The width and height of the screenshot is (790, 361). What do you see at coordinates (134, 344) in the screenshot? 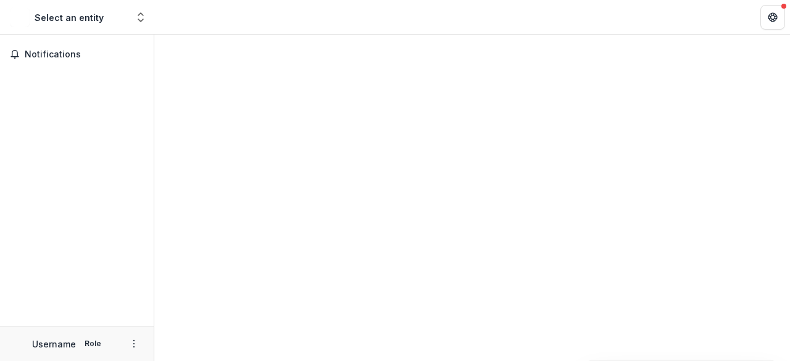
I see `button: More` at bounding box center [134, 344].